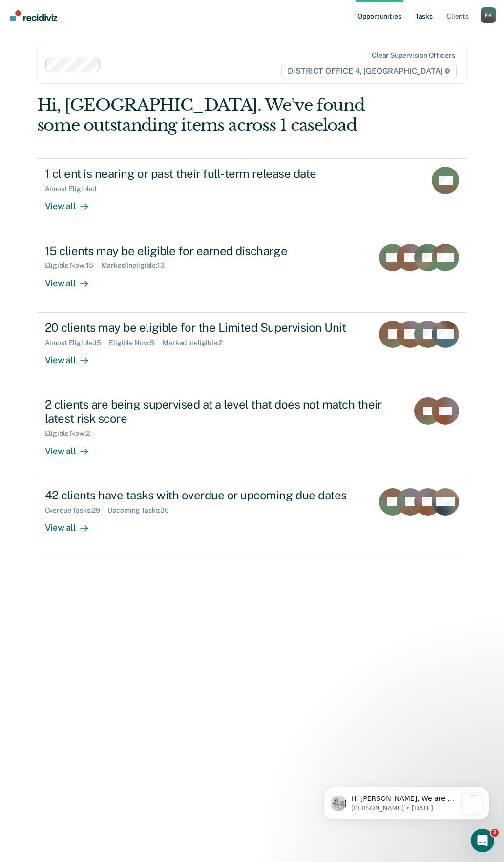 The width and height of the screenshot is (504, 862). What do you see at coordinates (495, 833) in the screenshot?
I see `span: 2` at bounding box center [495, 833].